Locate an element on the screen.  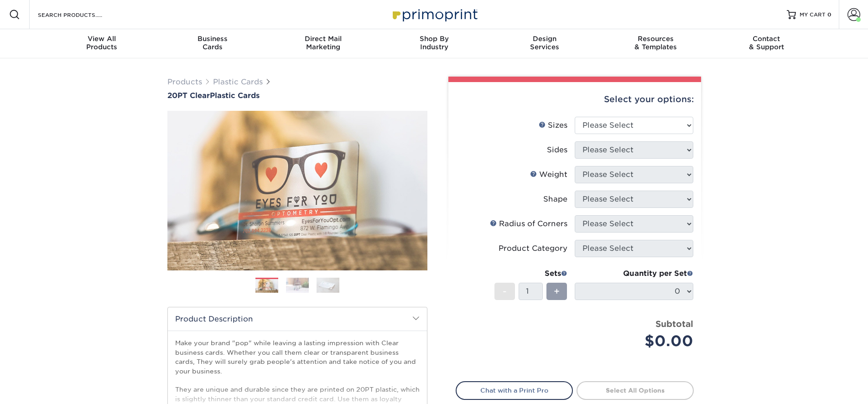
div: Weight is located at coordinates (549, 175).